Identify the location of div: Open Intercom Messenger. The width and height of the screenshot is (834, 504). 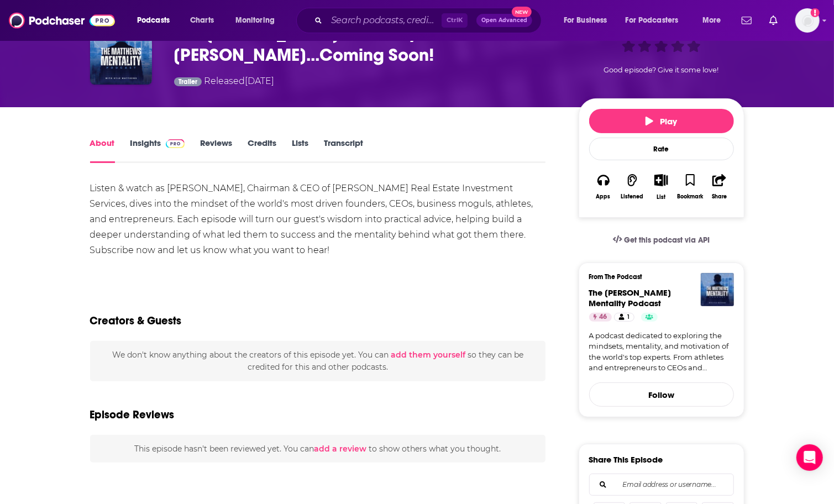
(810, 458).